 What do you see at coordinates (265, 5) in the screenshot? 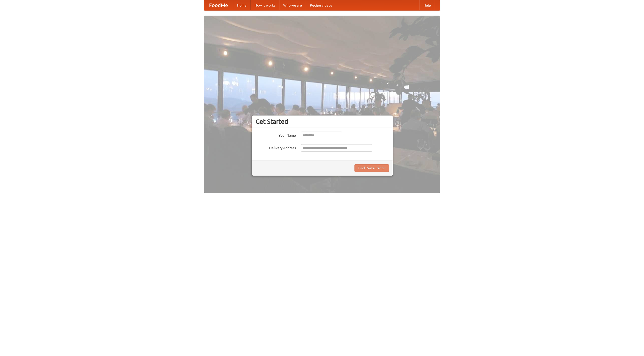
I see `a: How it works` at bounding box center [265, 5].